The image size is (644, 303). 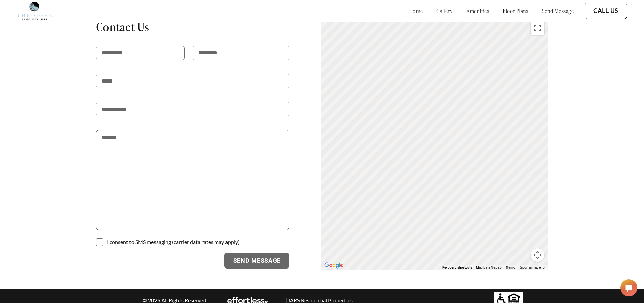 What do you see at coordinates (532, 267) in the screenshot?
I see `a: Report a map error` at bounding box center [532, 267].